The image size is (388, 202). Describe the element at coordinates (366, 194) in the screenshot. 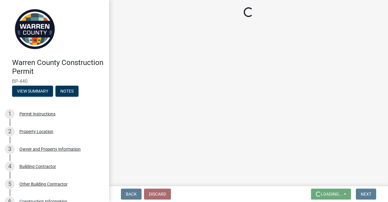

I see `button: Next` at that location.